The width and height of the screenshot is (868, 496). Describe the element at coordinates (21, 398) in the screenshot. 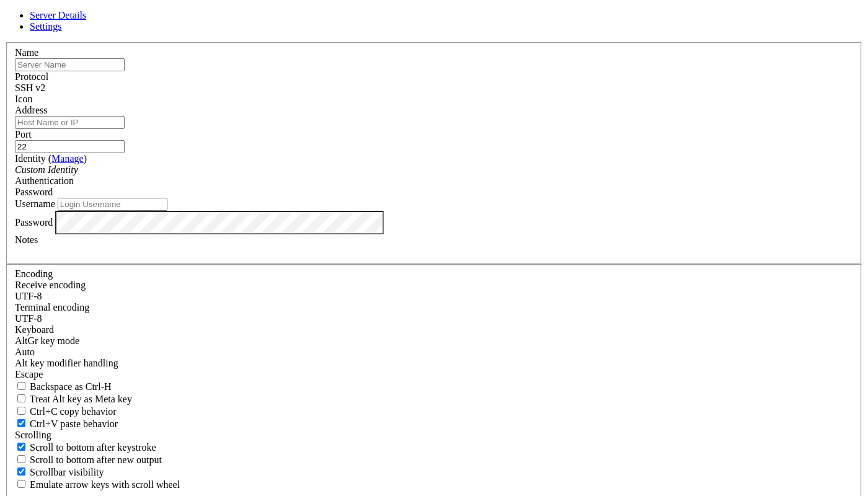

I see `input: Treat Alt key as Meta key` at that location.